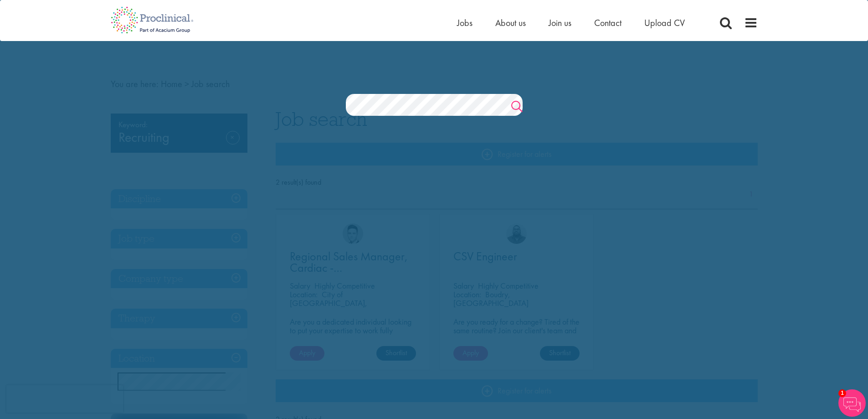 The image size is (868, 419). Describe the element at coordinates (664, 23) in the screenshot. I see `span: Upload CV` at that location.